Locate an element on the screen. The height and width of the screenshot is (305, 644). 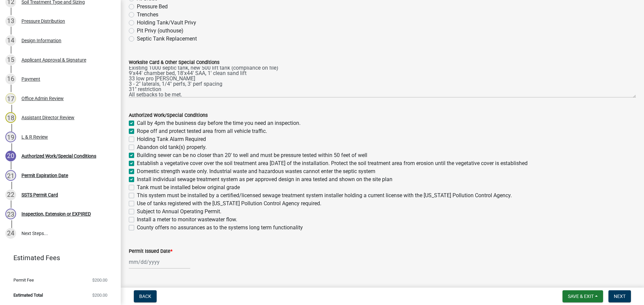
div: 19 is located at coordinates (11, 137).